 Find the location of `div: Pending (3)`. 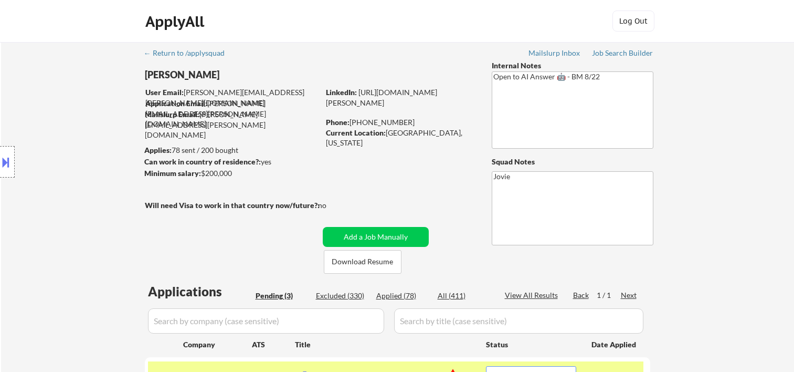

div: Pending (3) is located at coordinates (282, 296).